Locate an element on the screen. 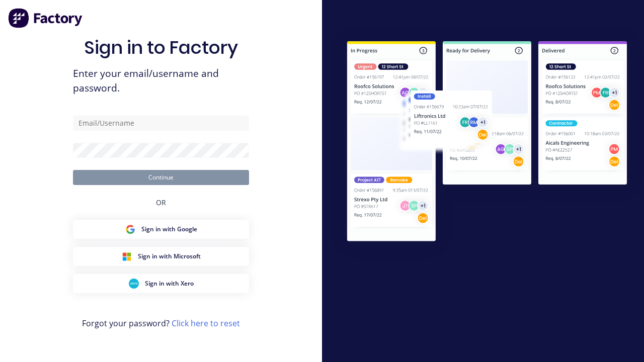  img: Microsoft Sign in is located at coordinates (127, 257).